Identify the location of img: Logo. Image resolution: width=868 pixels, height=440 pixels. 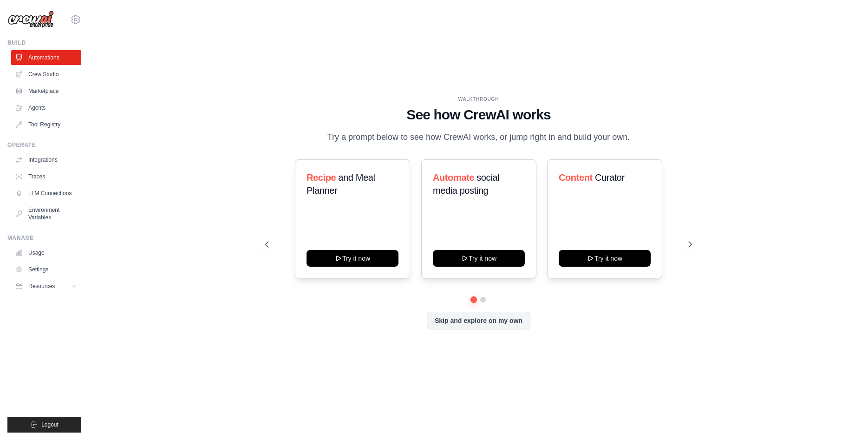
(31, 19).